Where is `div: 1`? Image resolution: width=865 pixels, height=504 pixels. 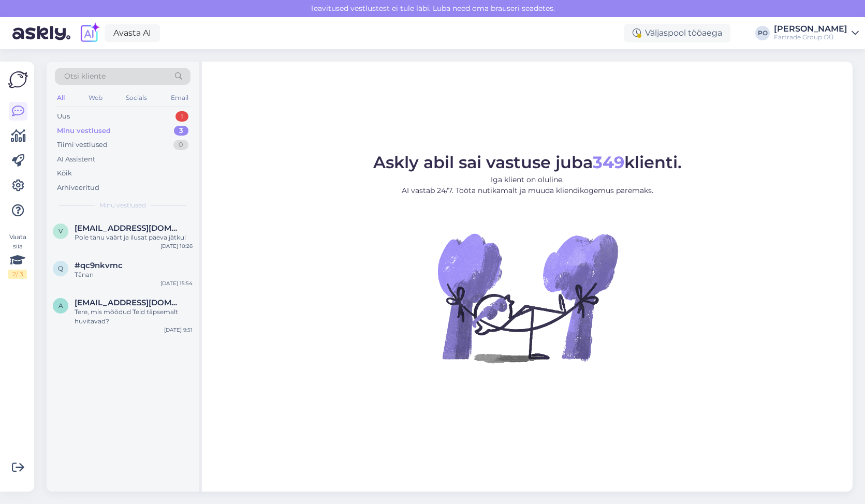
div: 1 is located at coordinates (181, 116).